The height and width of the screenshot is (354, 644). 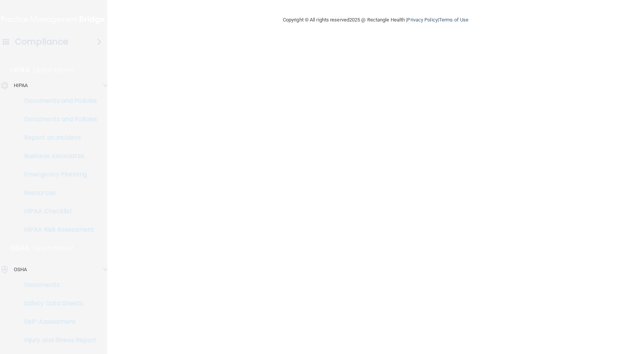 What do you see at coordinates (57, 211) in the screenshot?
I see `p: HIPAA Checklist` at bounding box center [57, 211].